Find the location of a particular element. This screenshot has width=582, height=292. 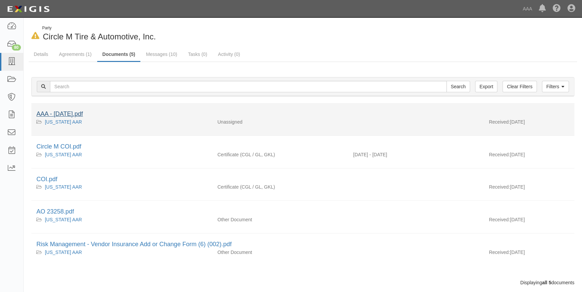

div: AO 23258.pdf is located at coordinates (303, 212).